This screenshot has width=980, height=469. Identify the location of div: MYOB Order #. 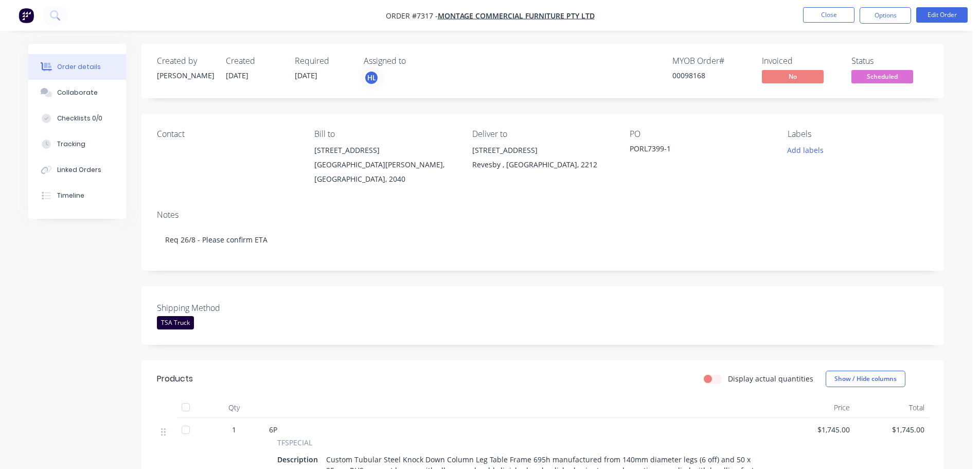
(711, 61).